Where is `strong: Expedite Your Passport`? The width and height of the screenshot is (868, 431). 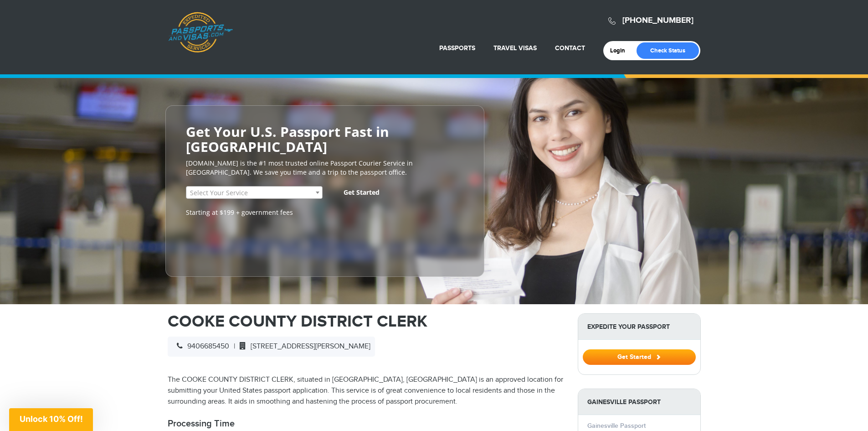
strong: Expedite Your Passport is located at coordinates (639, 327).